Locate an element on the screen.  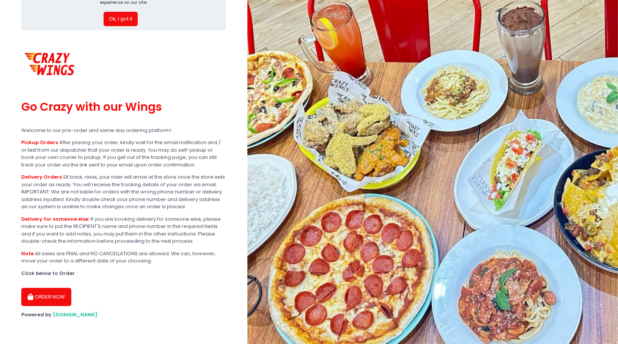
div: Powered by is located at coordinates (124, 315).